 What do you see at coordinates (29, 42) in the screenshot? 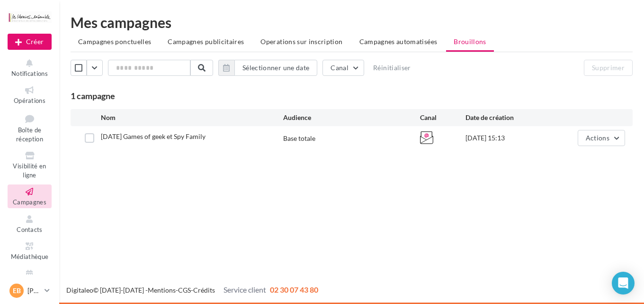
I see `button: Créer` at bounding box center [29, 42].